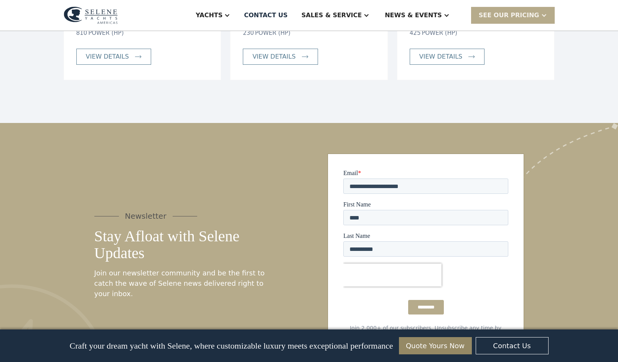 The image size is (618, 362). What do you see at coordinates (50, 314) in the screenshot?
I see `strong: Yes, I’d like to receive SMS updates.` at bounding box center [50, 314].